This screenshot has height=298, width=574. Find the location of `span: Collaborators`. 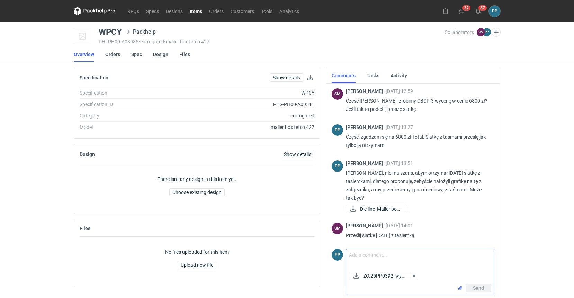

span: Collaborators is located at coordinates (459, 32).